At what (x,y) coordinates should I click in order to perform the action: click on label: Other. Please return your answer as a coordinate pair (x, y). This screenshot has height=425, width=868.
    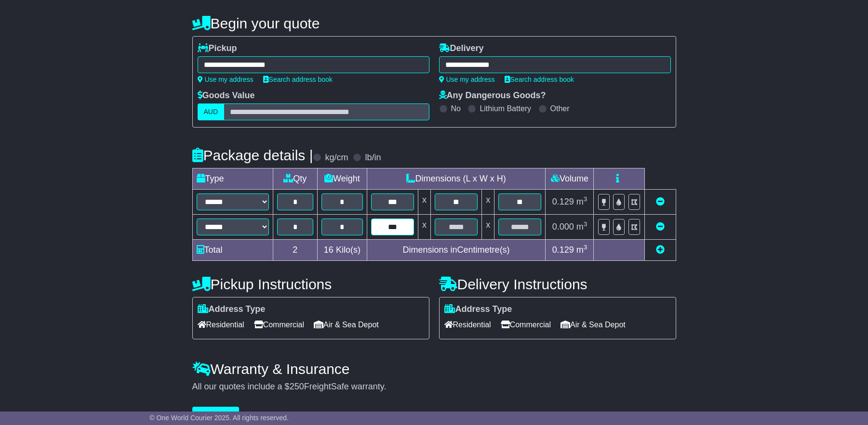
    Looking at the image, I should click on (560, 109).